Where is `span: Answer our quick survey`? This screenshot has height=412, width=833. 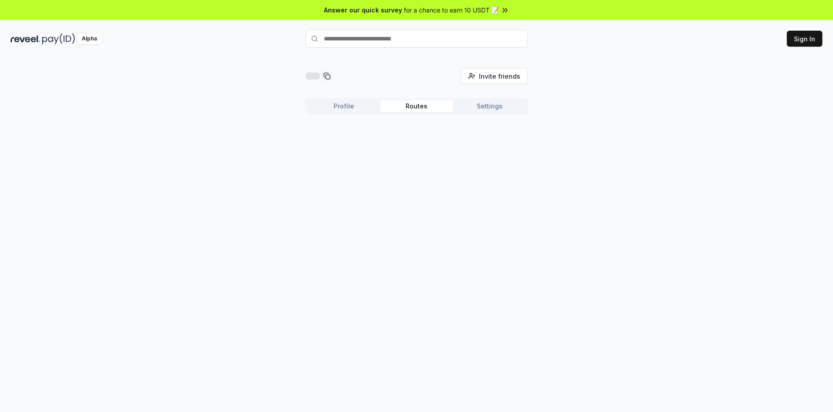
span: Answer our quick survey is located at coordinates (363, 10).